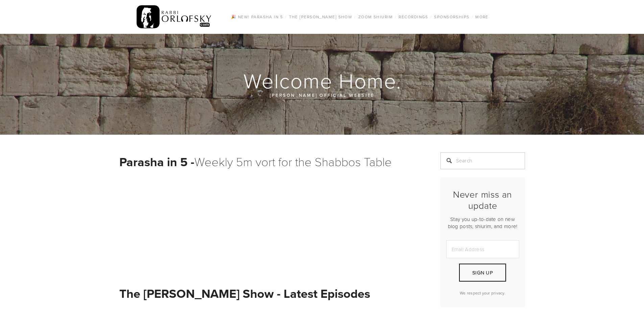  What do you see at coordinates (271, 161) in the screenshot?
I see `h1: Weekly 5m vort for the Shabbos Table` at bounding box center [271, 161].